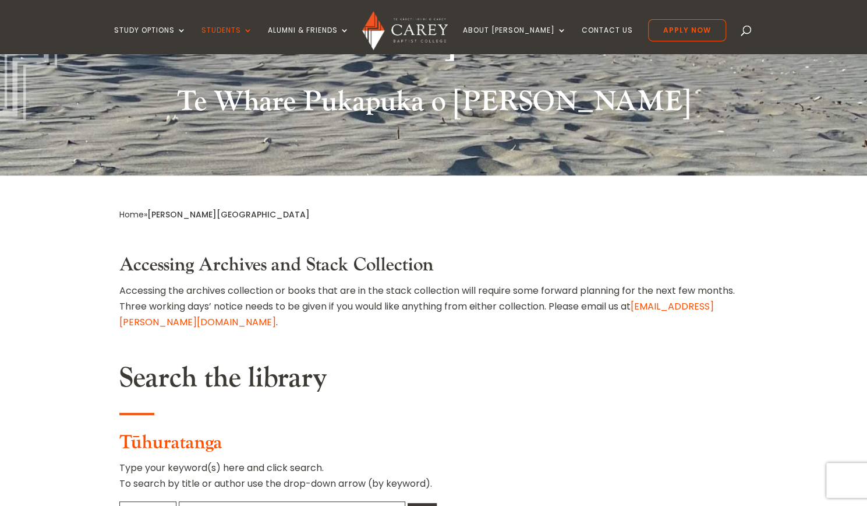 The width and height of the screenshot is (867, 506). What do you see at coordinates (434, 306) in the screenshot?
I see `p: Accessing the archives collection or books that are in the stack collection will require some for...` at bounding box center [434, 306].